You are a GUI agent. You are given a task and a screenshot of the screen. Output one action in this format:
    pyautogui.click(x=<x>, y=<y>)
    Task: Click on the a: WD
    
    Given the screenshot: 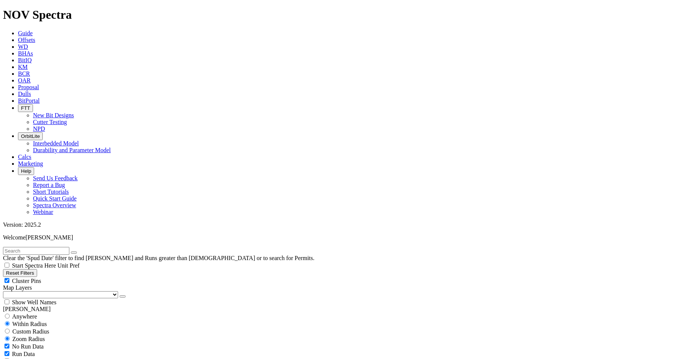 What is the action you would take?
    pyautogui.click(x=23, y=46)
    